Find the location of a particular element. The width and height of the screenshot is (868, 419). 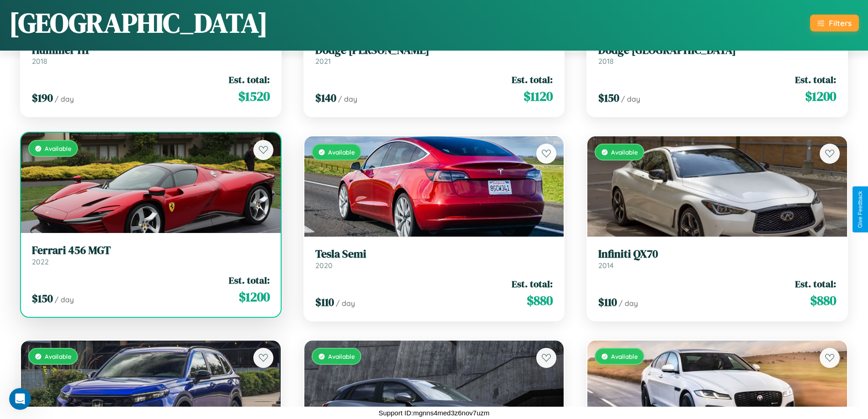

h3: Infiniti QX70 is located at coordinates (717, 254).